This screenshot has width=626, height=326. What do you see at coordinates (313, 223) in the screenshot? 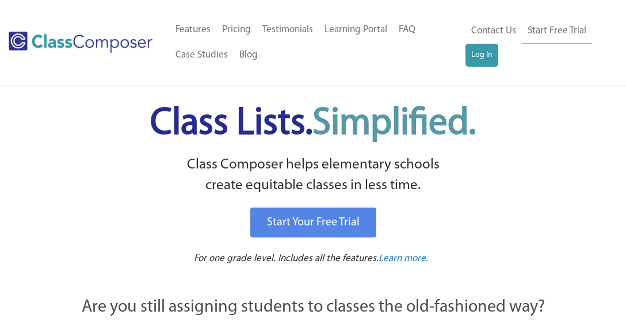
I see `span: Start Your Free Trial` at bounding box center [313, 223].